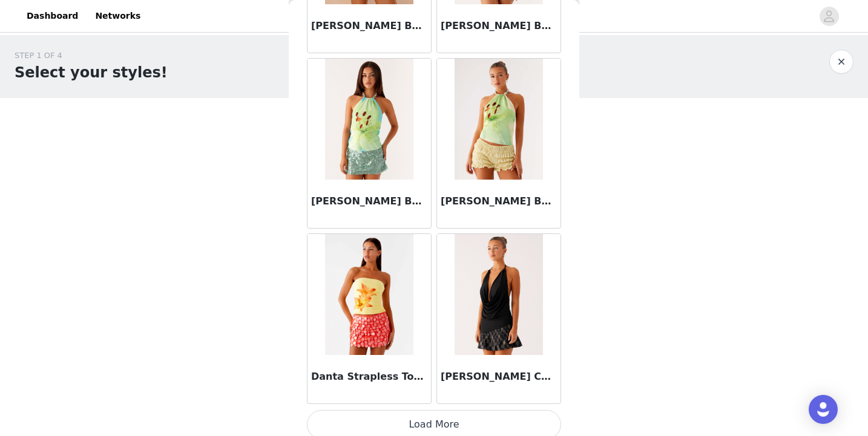 This screenshot has width=868, height=436. What do you see at coordinates (370, 377) in the screenshot?
I see `h3: Danta Strapless Top - Yellow` at bounding box center [370, 377].